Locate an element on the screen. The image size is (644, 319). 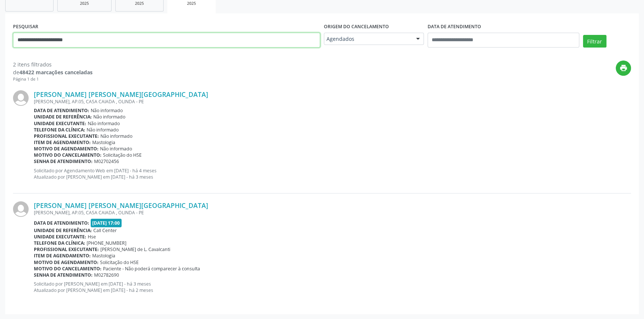
span: M02782690 is located at coordinates (107, 275).